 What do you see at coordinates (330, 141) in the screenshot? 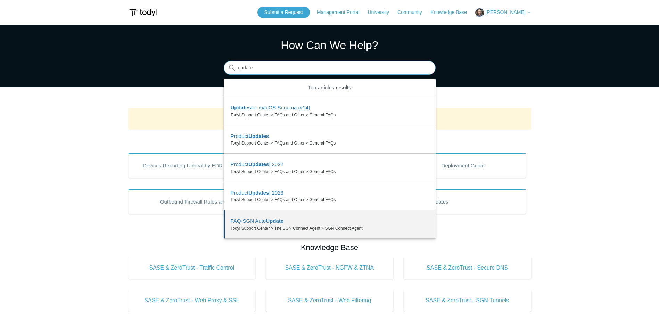
I see `h2: Popular Articles` at bounding box center [330, 141].